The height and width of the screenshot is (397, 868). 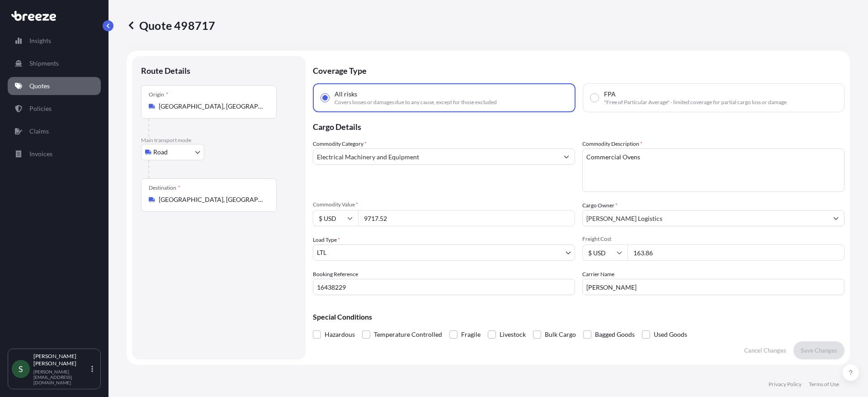 I want to click on span: Road, so click(x=161, y=152).